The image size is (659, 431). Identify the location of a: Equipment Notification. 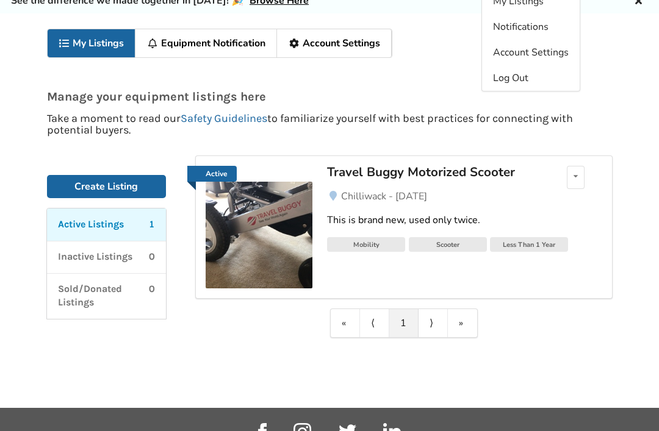
(206, 43).